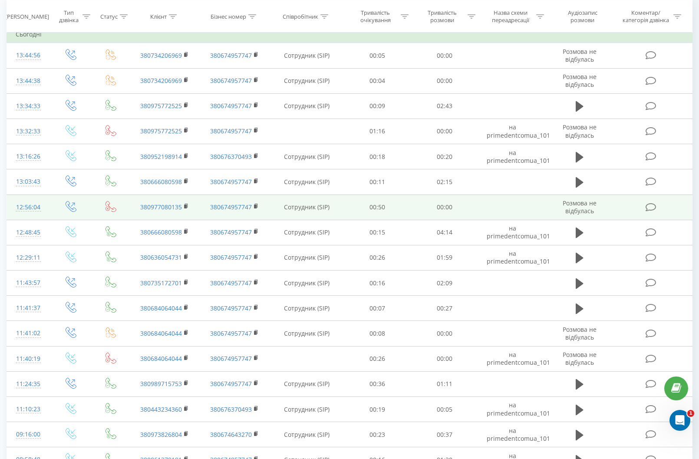 The image size is (699, 459). I want to click on td: 00:07, so click(377, 308).